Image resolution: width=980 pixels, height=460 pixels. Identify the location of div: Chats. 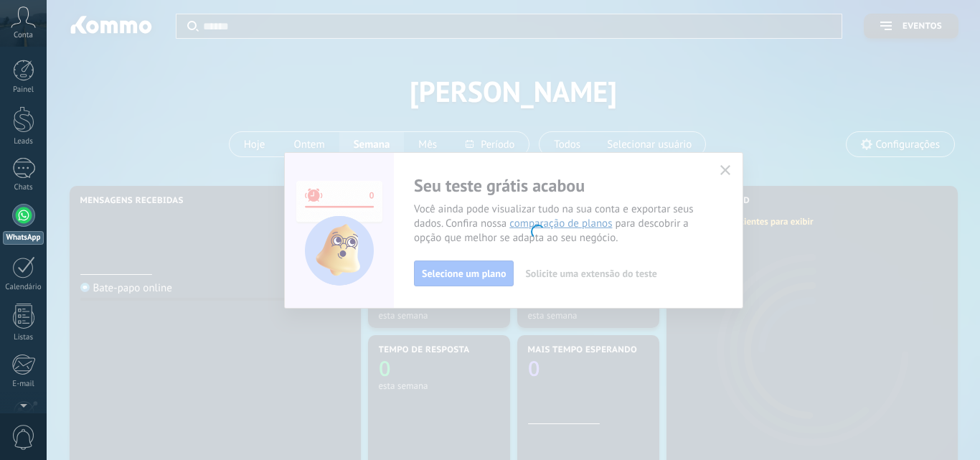
(24, 187).